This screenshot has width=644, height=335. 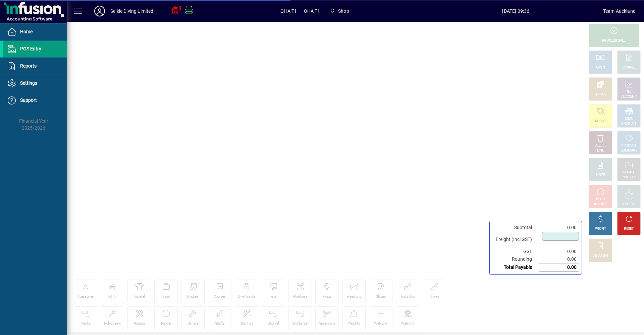 What do you see at coordinates (166, 324) in the screenshot?
I see `div: Rubber` at bounding box center [166, 324].